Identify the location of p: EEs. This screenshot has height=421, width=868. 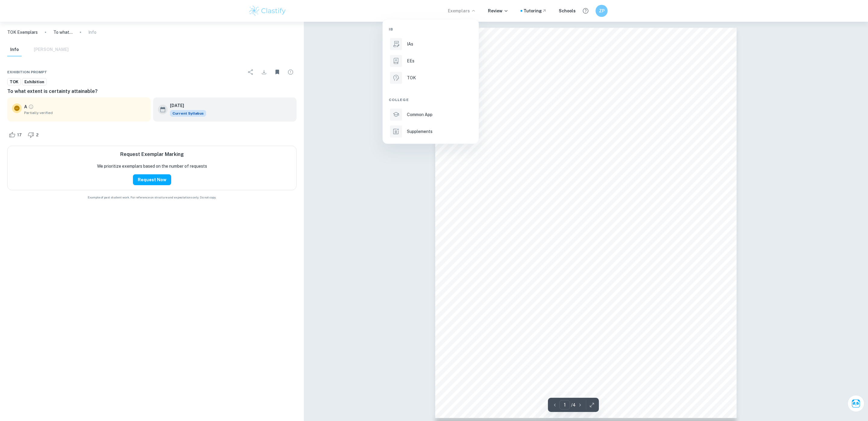
(411, 61).